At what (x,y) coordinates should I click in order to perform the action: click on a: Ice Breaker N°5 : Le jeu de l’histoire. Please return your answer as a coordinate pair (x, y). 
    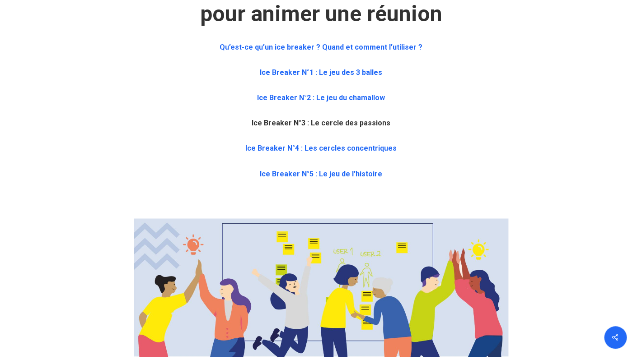
    Looking at the image, I should click on (321, 174).